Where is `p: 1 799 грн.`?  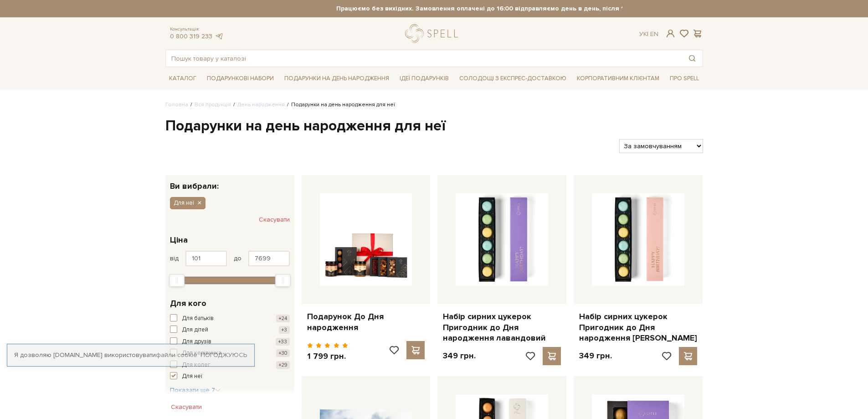
p: 1 799 грн. is located at coordinates (328, 356).